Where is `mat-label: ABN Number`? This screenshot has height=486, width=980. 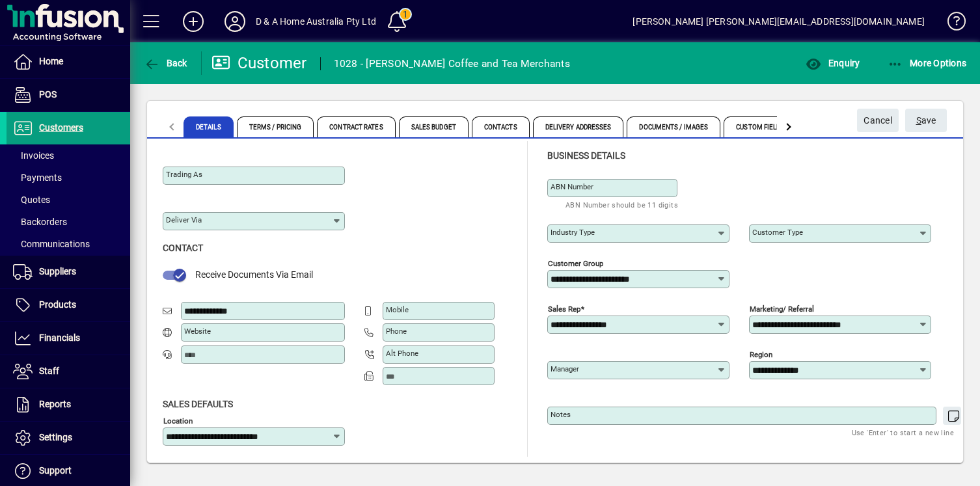 mat-label: ABN Number is located at coordinates (572, 187).